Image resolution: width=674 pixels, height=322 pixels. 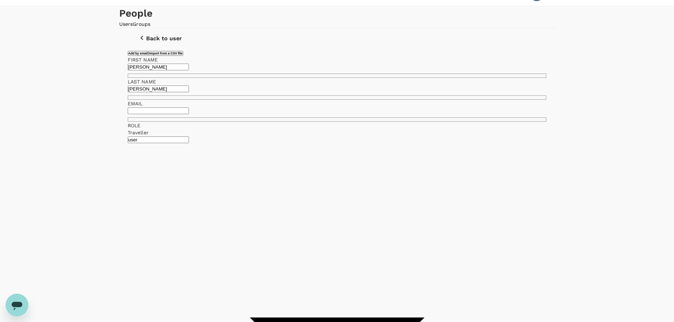 What do you see at coordinates (166, 53) in the screenshot?
I see `h6: Import from a CSV file` at bounding box center [166, 53].